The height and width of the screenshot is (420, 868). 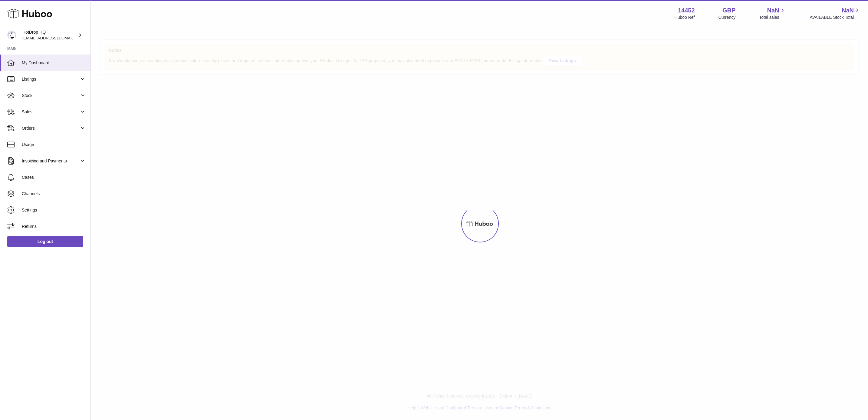 What do you see at coordinates (12, 35) in the screenshot?
I see `img: internalAdmin-14452@internal.huboo.com` at bounding box center [12, 35].